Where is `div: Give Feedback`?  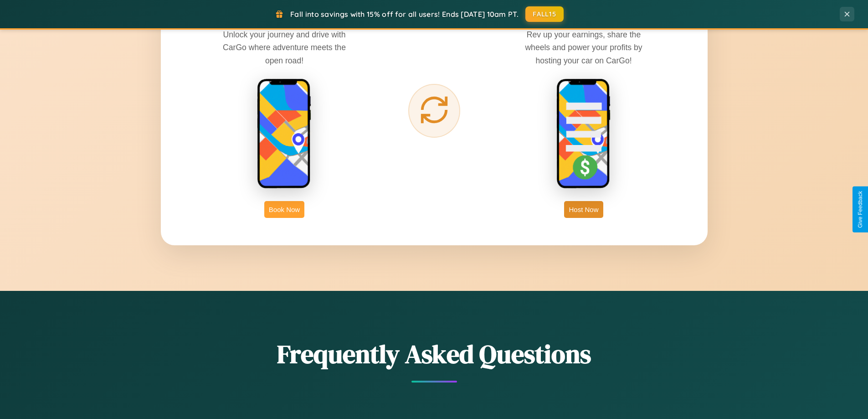 div: Give Feedback is located at coordinates (860, 210).